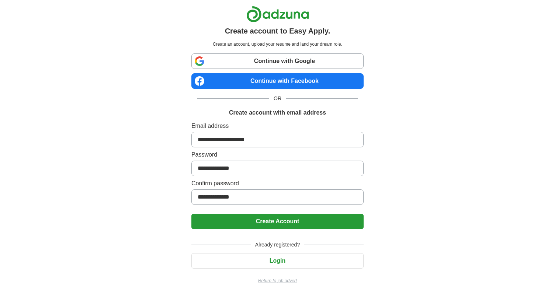 This screenshot has width=555, height=287. What do you see at coordinates (277, 281) in the screenshot?
I see `a: Return to job advert` at bounding box center [277, 281].